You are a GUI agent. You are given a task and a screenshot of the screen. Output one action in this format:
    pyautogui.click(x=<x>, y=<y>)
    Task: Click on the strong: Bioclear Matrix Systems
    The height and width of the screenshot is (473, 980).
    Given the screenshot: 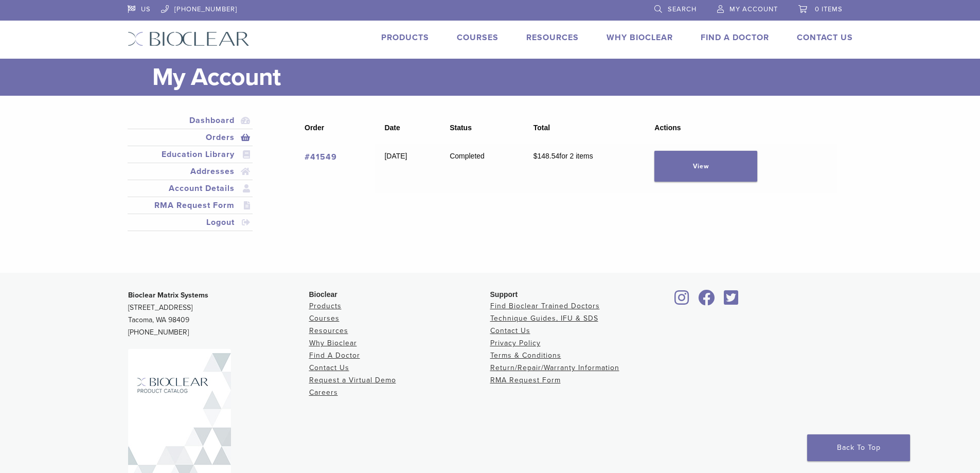 What is the action you would take?
    pyautogui.click(x=168, y=295)
    